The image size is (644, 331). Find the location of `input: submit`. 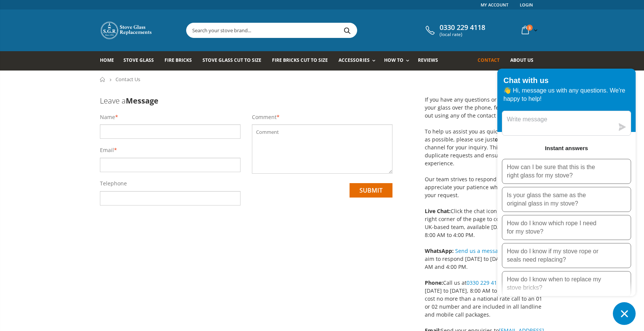

input: submit is located at coordinates (370, 190).